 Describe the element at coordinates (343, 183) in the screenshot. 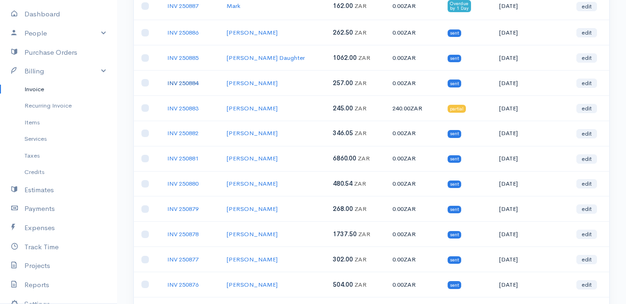

I see `span: 480.54` at that location.